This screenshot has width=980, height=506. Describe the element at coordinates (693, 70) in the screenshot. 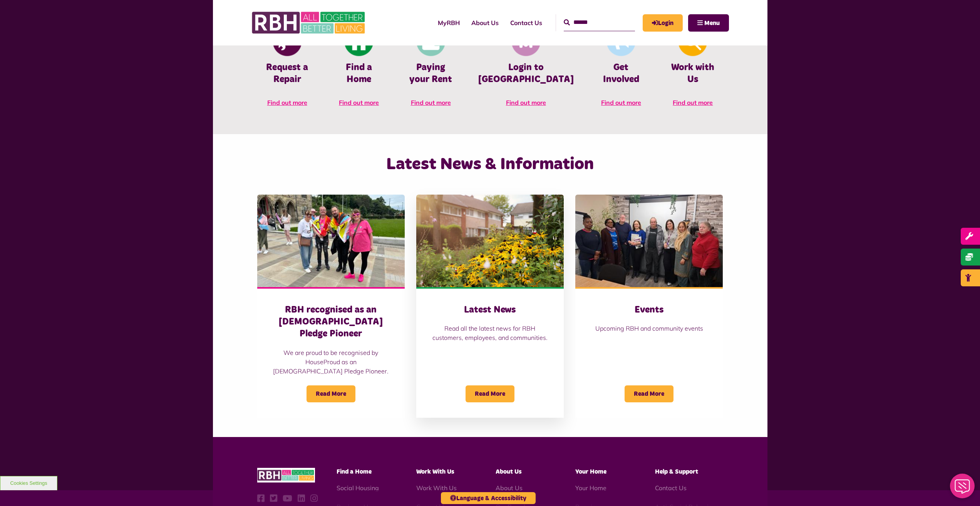

I see `a: Looking For A Job Work with Us Find out more` at that location.